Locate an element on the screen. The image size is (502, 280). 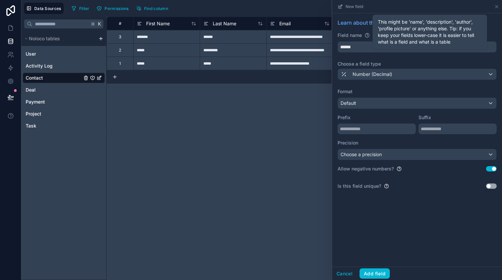
label: Field name is located at coordinates (350, 35).